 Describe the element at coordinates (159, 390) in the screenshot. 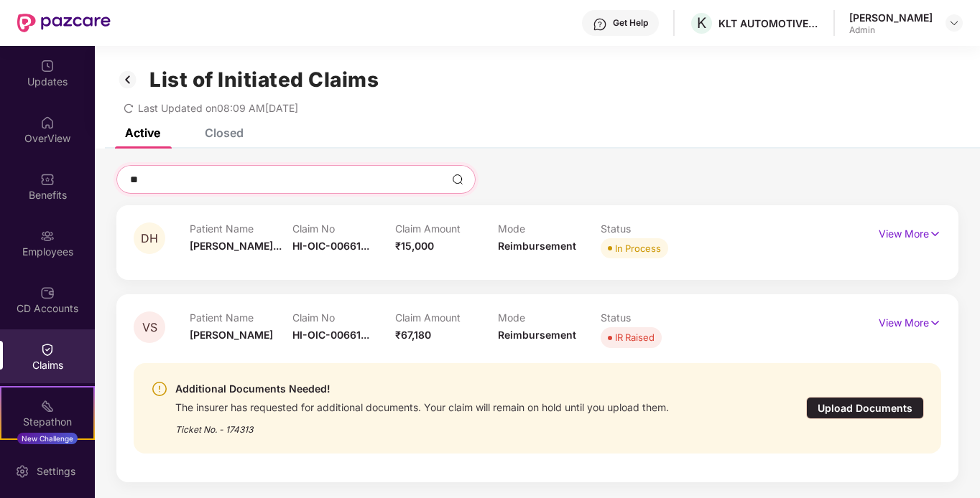

I see `img: svg+xml;base64,PHN2ZyBpZD0iV2FybmluZ18tXzI0eDI0IiBkYXRhLW5hbWU9Ildhcm5pbmcgLSAyNHgyNCIgeG1sbnM9Im...` at that location.